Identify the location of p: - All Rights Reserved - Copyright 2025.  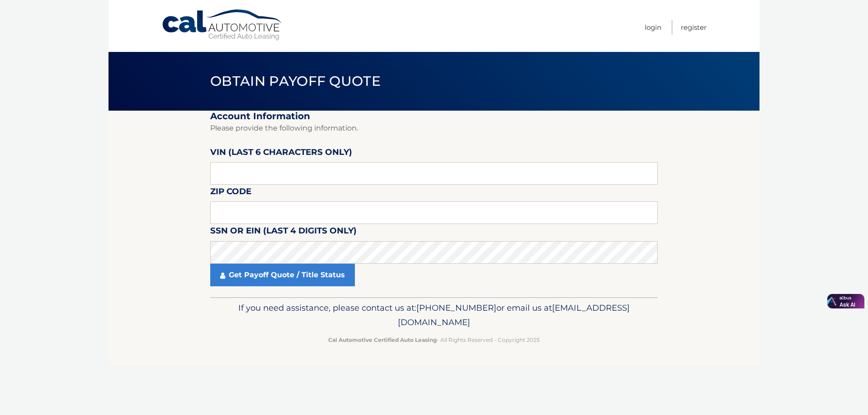
(434, 339).